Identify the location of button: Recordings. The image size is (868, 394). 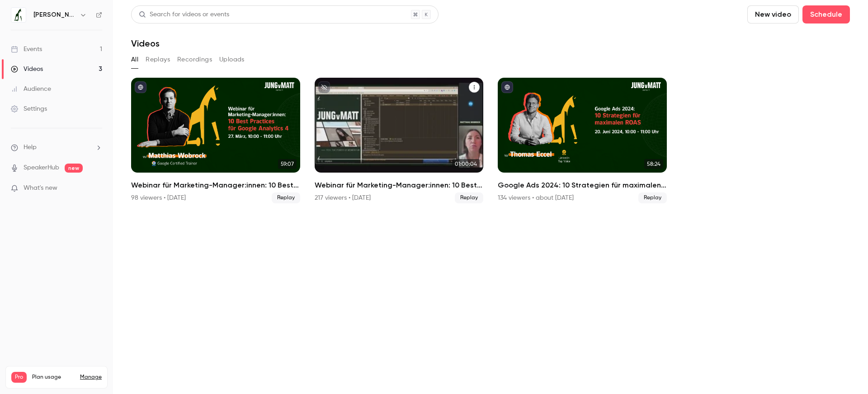
(194, 60).